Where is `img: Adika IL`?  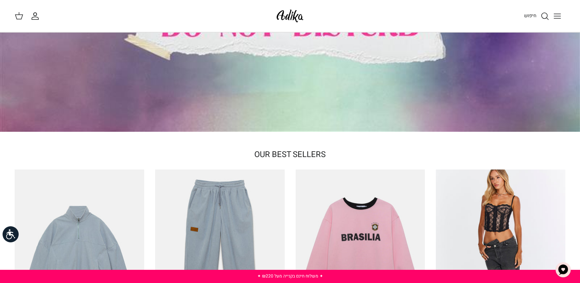 img: Adika IL is located at coordinates (290, 16).